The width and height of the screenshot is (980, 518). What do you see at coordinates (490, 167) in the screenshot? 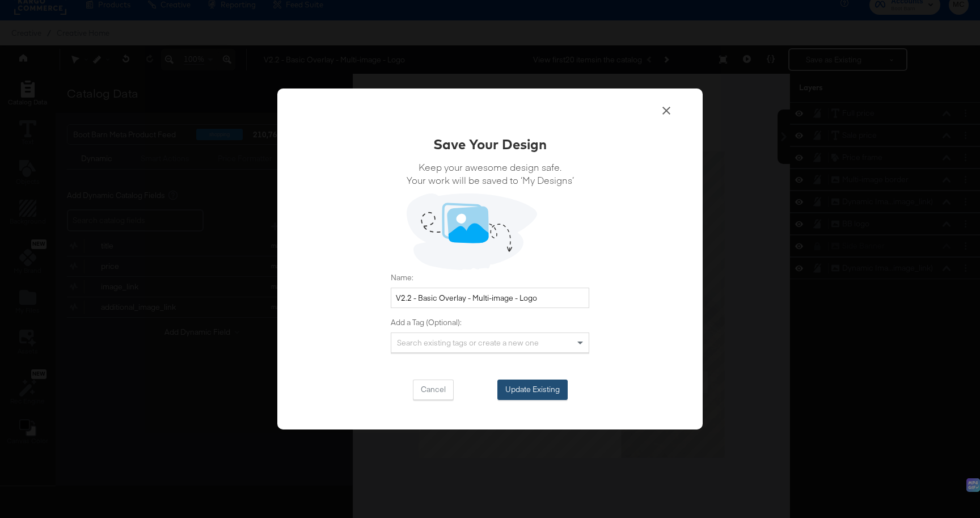
I see `span: Keep your awesome design safe.` at bounding box center [490, 167].